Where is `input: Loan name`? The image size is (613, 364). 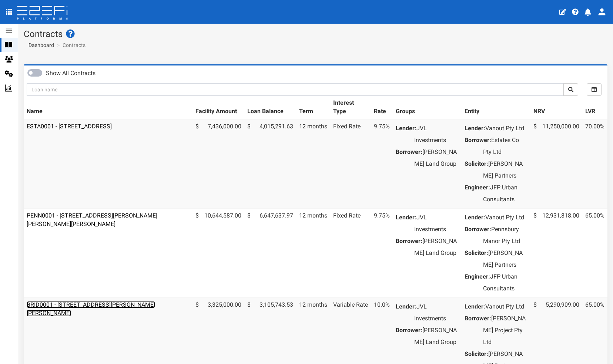 input: Loan name is located at coordinates (295, 90).